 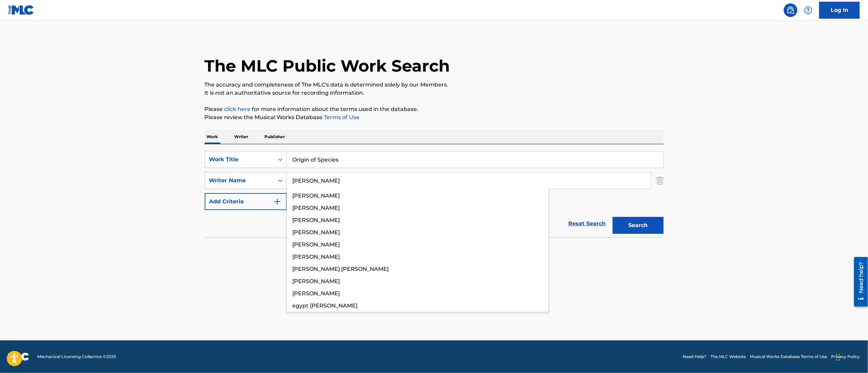 I want to click on img: MLC Logo, so click(x=21, y=10).